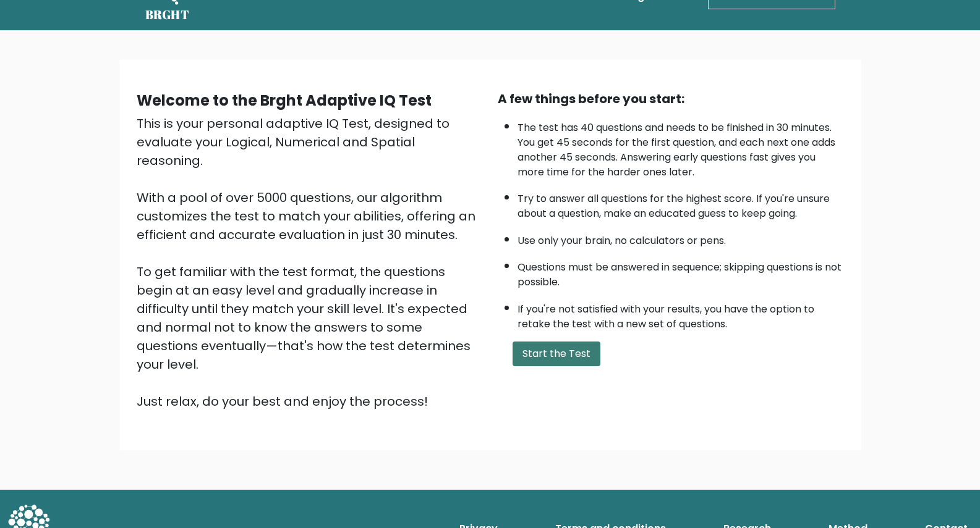 Image resolution: width=980 pixels, height=528 pixels. Describe the element at coordinates (556, 354) in the screenshot. I see `button: Start the Test` at that location.